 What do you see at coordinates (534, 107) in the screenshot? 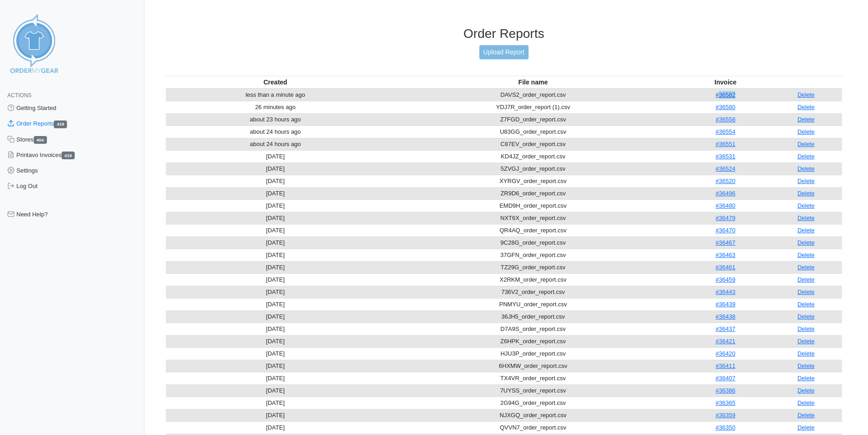
I see `td: YDJ7R_order_report (1).csv` at bounding box center [534, 107].